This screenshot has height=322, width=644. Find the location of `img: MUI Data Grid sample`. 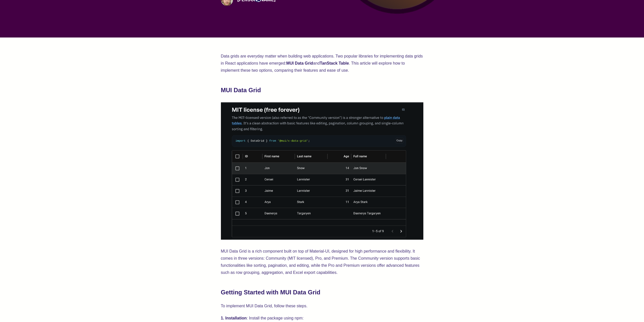

img: MUI Data Grid sample is located at coordinates (322, 171).